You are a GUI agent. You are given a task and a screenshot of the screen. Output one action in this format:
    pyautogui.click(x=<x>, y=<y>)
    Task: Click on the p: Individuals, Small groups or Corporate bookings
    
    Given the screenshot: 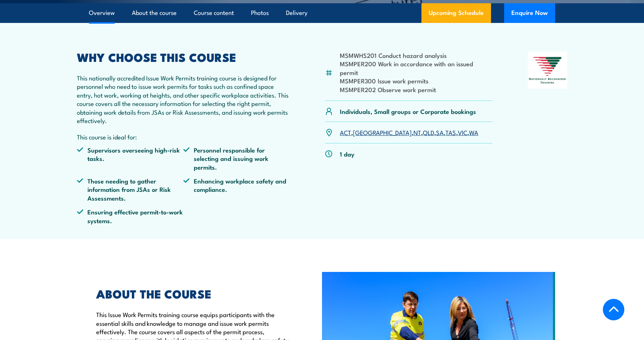 What is the action you would take?
    pyautogui.click(x=408, y=111)
    